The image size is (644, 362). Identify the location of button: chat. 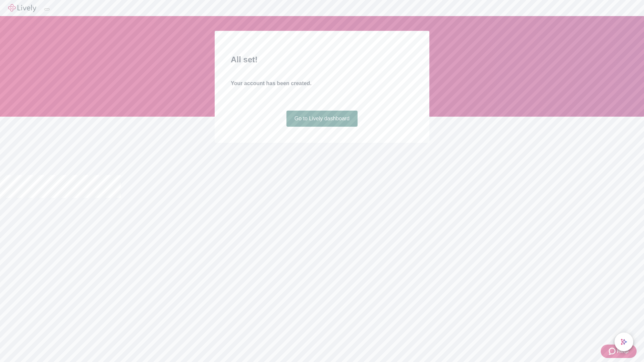
(624, 342).